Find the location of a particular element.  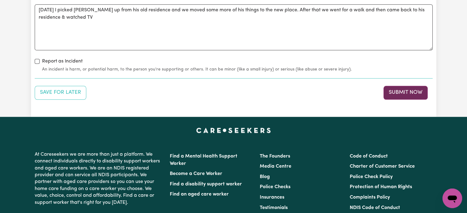

a: The Founders is located at coordinates (275, 157).